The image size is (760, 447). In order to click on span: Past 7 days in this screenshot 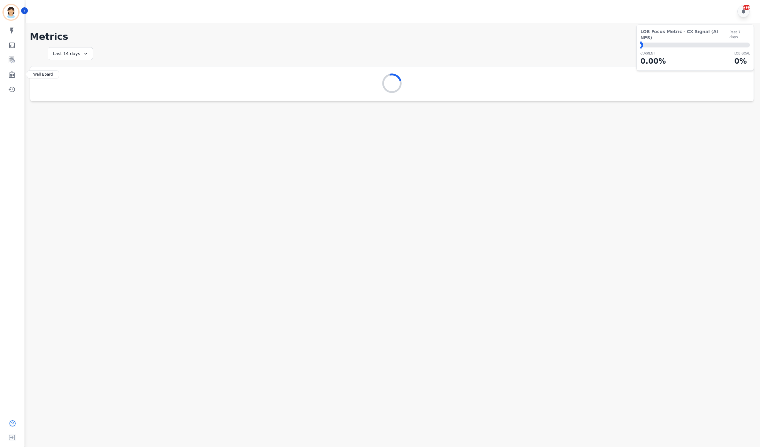, I will do `click(739, 35)`.